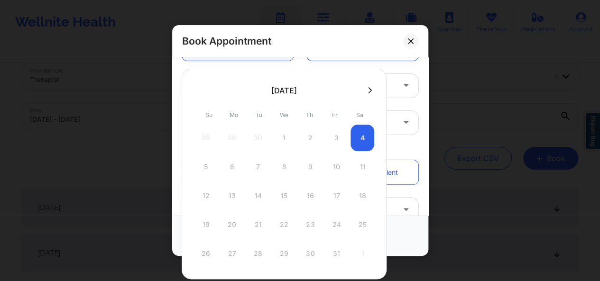  I want to click on abbr: Monday, so click(234, 115).